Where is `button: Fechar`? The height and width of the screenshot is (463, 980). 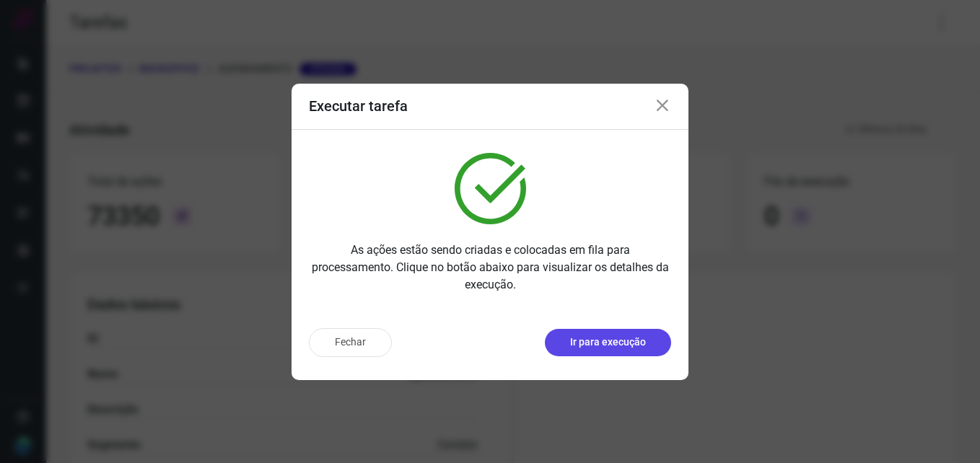 button: Fechar is located at coordinates (350, 343).